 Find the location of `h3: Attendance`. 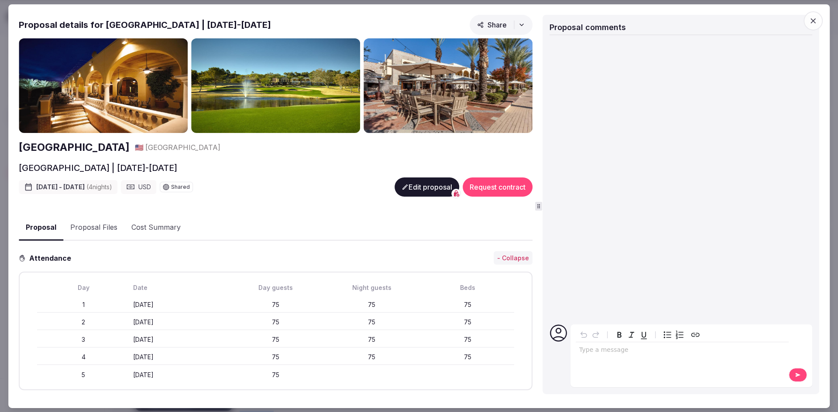

h3: Attendance is located at coordinates (52, 258).